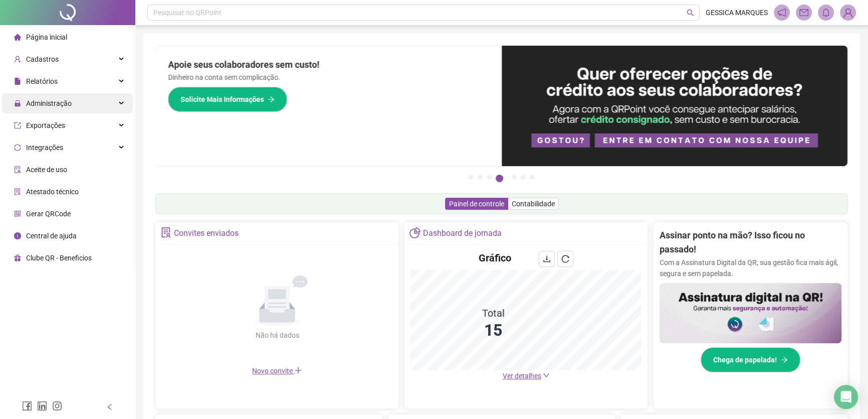 Image resolution: width=868 pixels, height=419 pixels. What do you see at coordinates (480, 177) in the screenshot?
I see `button: 2` at bounding box center [480, 177].